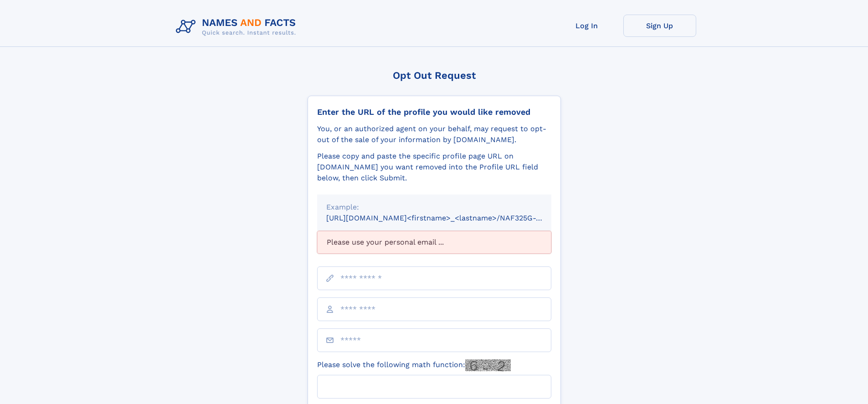 Image resolution: width=868 pixels, height=404 pixels. What do you see at coordinates (434, 242) in the screenshot?
I see `div: Please use your personal email ...` at bounding box center [434, 242].